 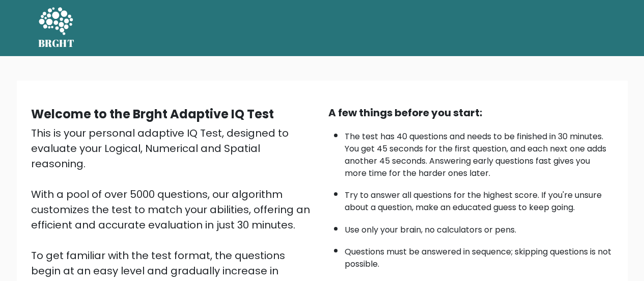 What do you see at coordinates (479, 199) in the screenshot?
I see `li: Try to answer all questions for the highest score. If you're unsure about a question, make an edu...` at bounding box center [479, 199].